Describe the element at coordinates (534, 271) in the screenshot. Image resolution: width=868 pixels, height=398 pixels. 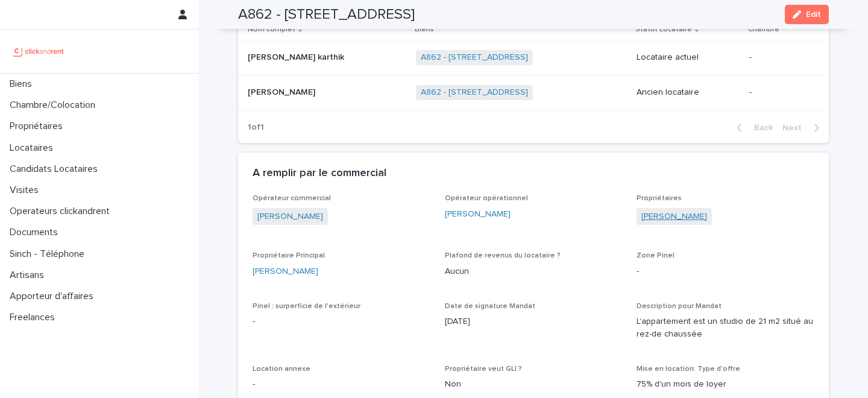
I see `p: Aucun` at that location.